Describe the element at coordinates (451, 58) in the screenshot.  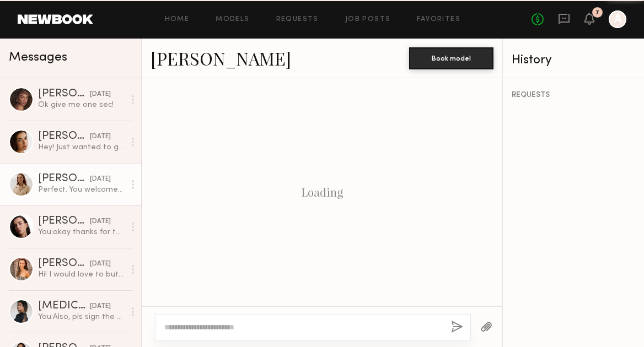
I see `button: Book model` at that location.